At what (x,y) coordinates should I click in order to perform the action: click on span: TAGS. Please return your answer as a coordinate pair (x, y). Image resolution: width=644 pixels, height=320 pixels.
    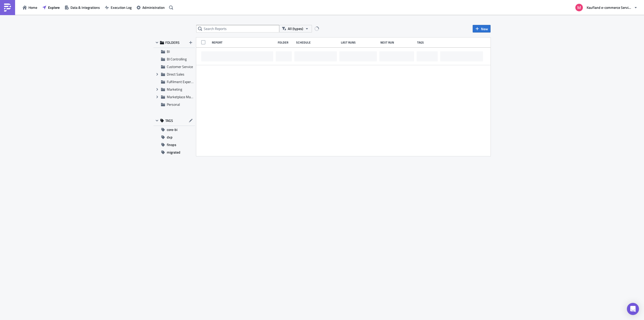
    Looking at the image, I should click on (169, 121).